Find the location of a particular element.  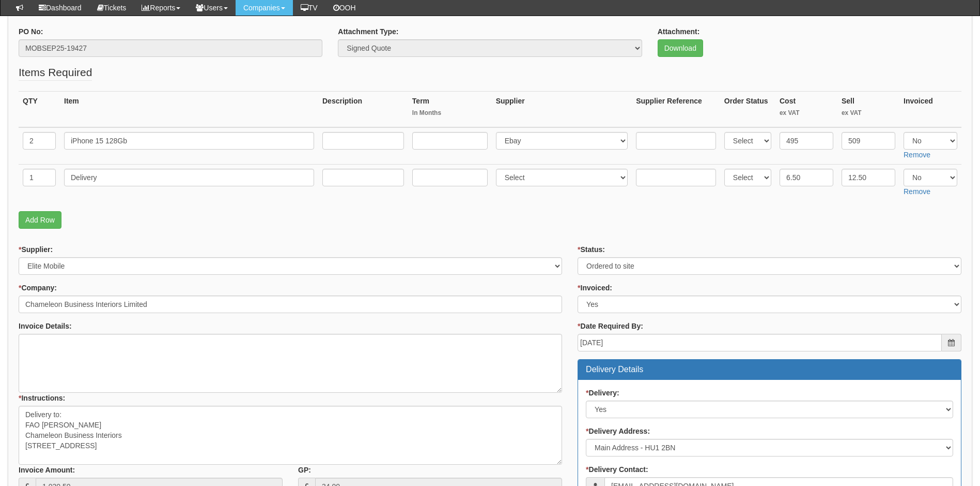

a: Download is located at coordinates (680, 48).